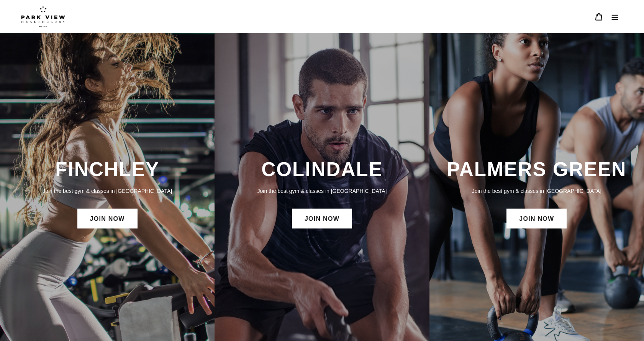 The width and height of the screenshot is (644, 341). Describe the element at coordinates (536, 219) in the screenshot. I see `a: JOIN NOW: Palmers Green Membership` at that location.